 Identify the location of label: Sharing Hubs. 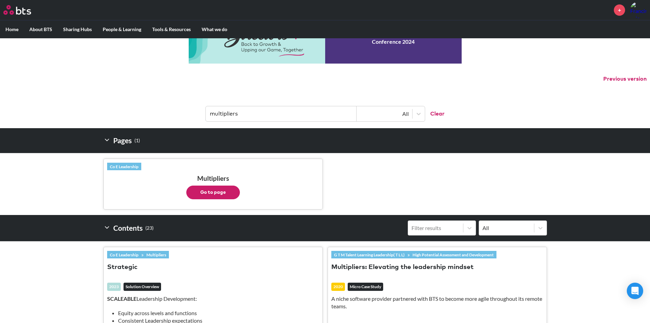
(77, 29).